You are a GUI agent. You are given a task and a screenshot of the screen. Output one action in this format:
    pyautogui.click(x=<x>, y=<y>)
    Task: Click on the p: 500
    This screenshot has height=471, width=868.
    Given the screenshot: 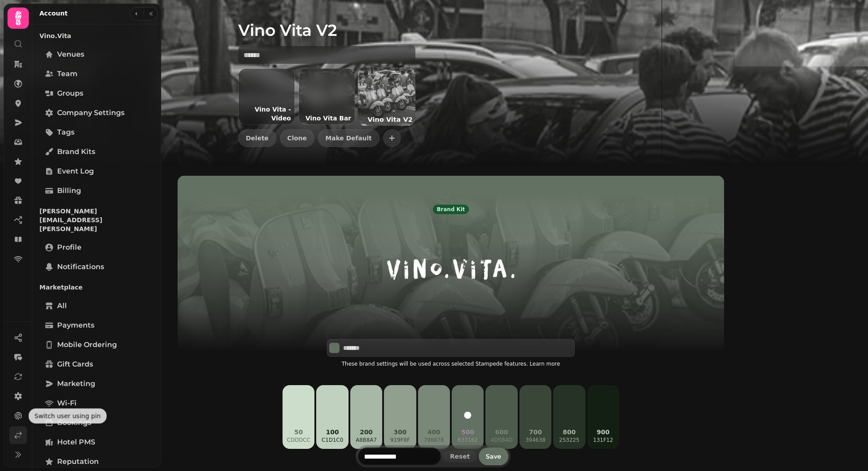 What is the action you would take?
    pyautogui.click(x=467, y=432)
    